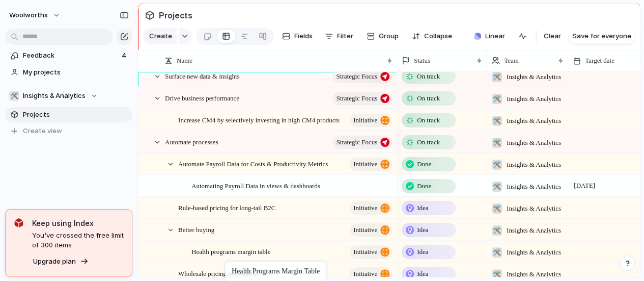  I want to click on span: Fields, so click(303, 36).